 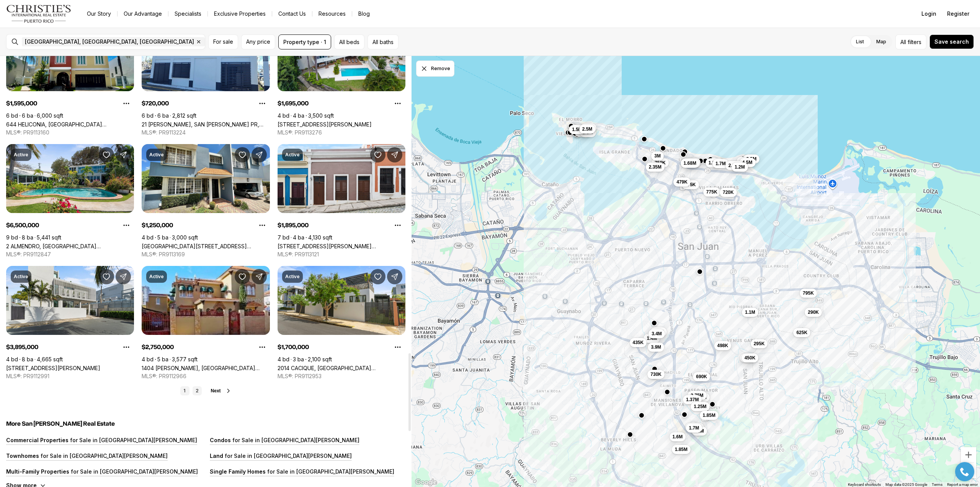 What do you see at coordinates (903, 42) in the screenshot?
I see `span: All` at bounding box center [903, 42].